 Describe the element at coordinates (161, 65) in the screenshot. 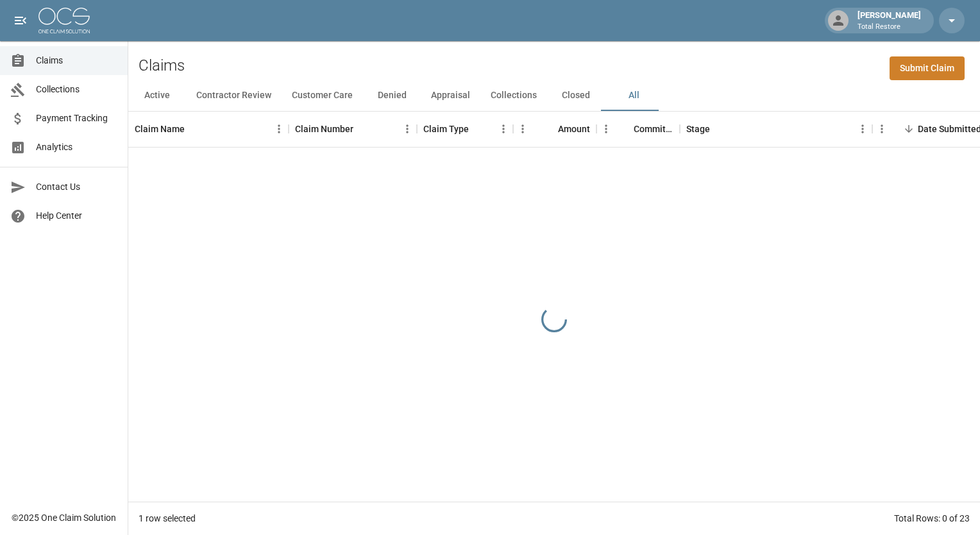

I see `h2: Claims` at that location.